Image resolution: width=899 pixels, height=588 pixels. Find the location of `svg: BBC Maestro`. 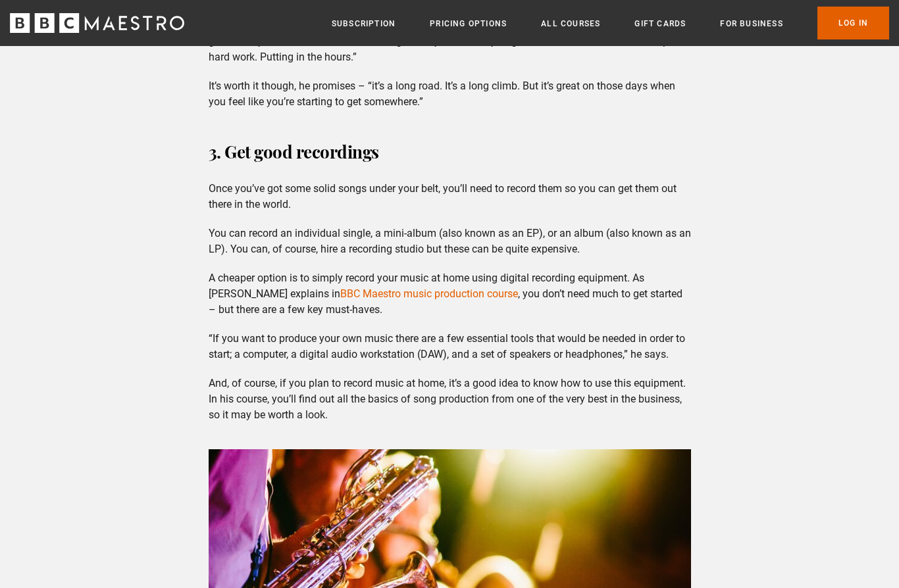

svg: BBC Maestro is located at coordinates (97, 23).